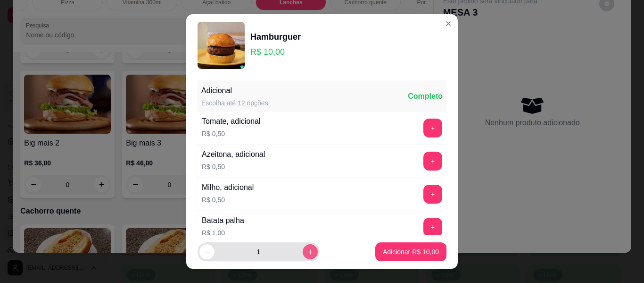  What do you see at coordinates (411, 252) in the screenshot?
I see `p: Adicionar R$ 10,00` at bounding box center [411, 252].